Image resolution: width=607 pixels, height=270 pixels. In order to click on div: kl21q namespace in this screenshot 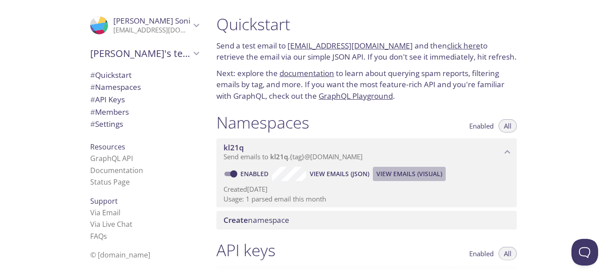, I will do `click(366, 152)`.